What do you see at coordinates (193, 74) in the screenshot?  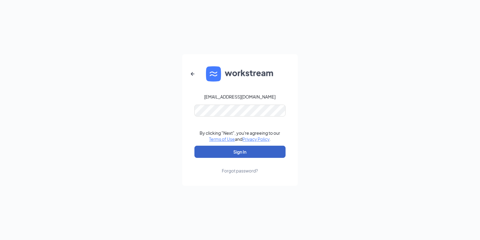 I see `button: ArrowLeftNew` at bounding box center [193, 74].